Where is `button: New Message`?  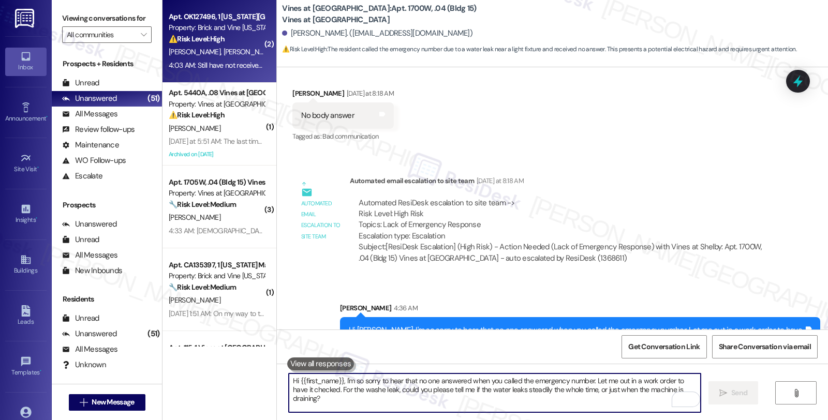
button: New Message is located at coordinates (107, 402).